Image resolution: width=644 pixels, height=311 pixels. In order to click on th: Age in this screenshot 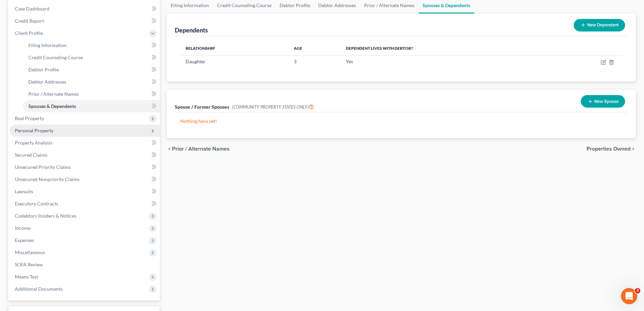, I will do `click(314, 48)`.